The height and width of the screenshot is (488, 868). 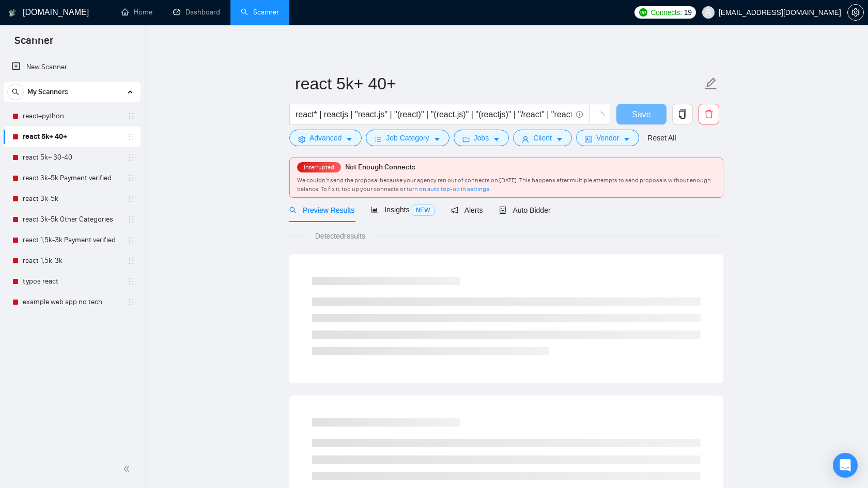 I want to click on span: folder, so click(x=467, y=139).